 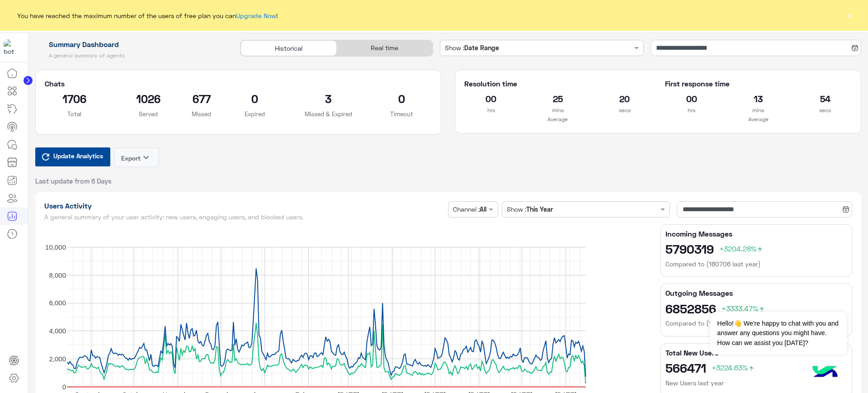 I want to click on h2: 1706, so click(x=75, y=99).